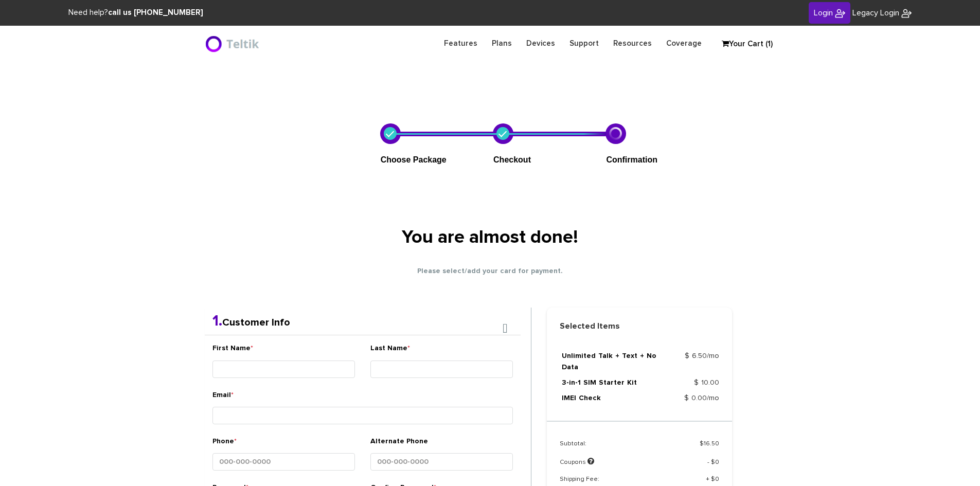  I want to click on a: Devices, so click(541, 43).